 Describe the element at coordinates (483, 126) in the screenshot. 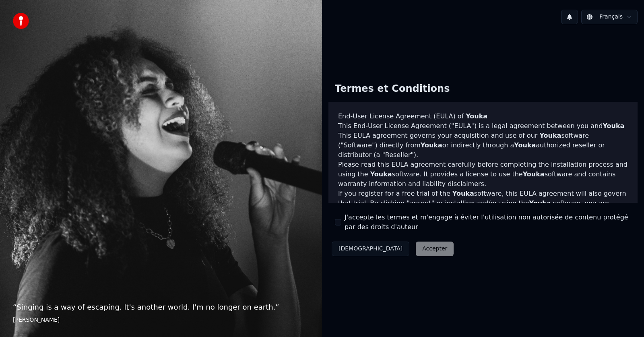

I see `p: This End-User License Agreement ("EULA") is a legal agreement between you and` at that location.